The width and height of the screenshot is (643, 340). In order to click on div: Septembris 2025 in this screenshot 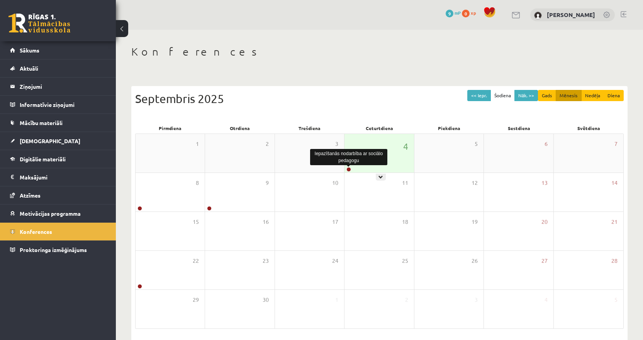, I will do `click(379, 98)`.